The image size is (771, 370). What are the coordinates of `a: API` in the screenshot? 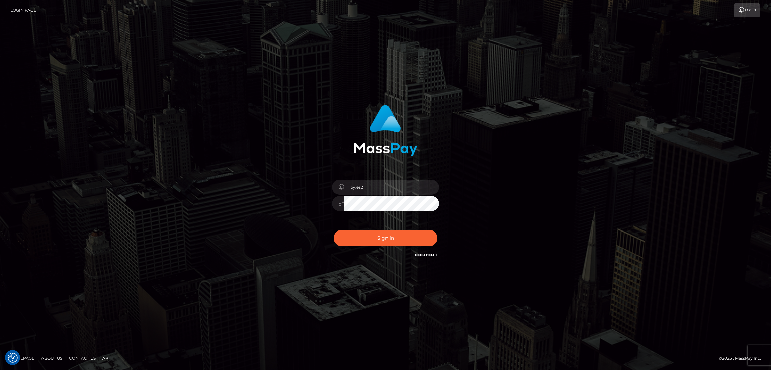 It's located at (106, 358).